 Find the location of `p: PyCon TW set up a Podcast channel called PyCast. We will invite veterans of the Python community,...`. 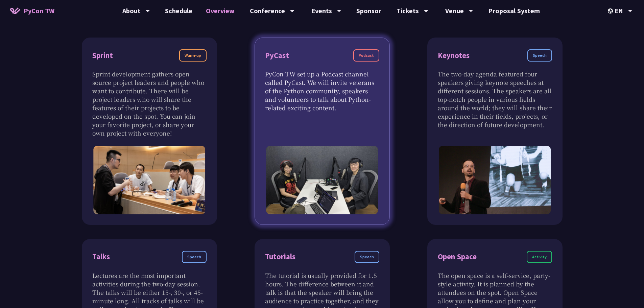

p: PyCon TW set up a Podcast channel called PyCast. We will invite veterans of the Python community,... is located at coordinates (322, 91).